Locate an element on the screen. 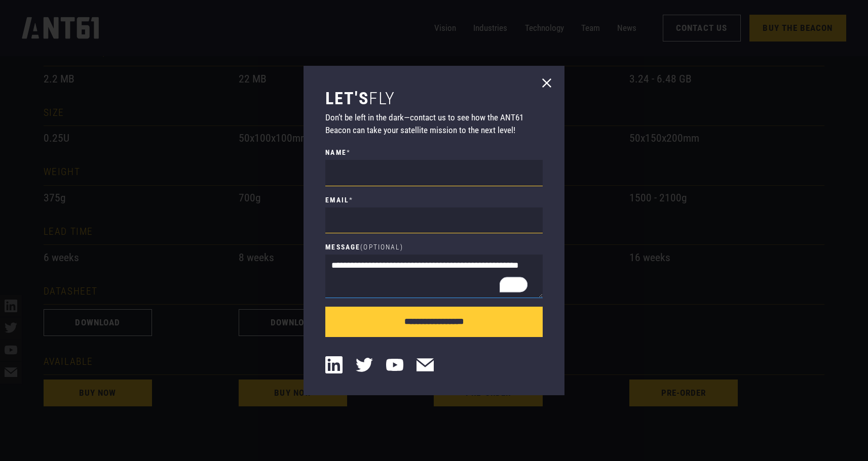 The width and height of the screenshot is (868, 461). label: Message is located at coordinates (434, 247).